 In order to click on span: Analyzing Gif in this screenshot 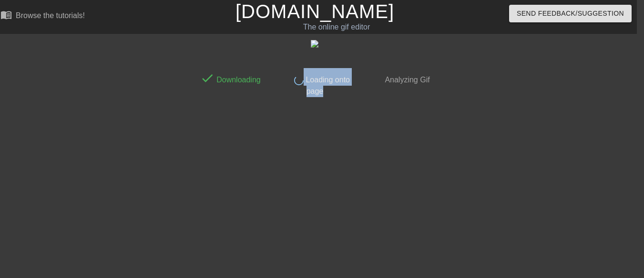, I will do `click(407, 80)`.